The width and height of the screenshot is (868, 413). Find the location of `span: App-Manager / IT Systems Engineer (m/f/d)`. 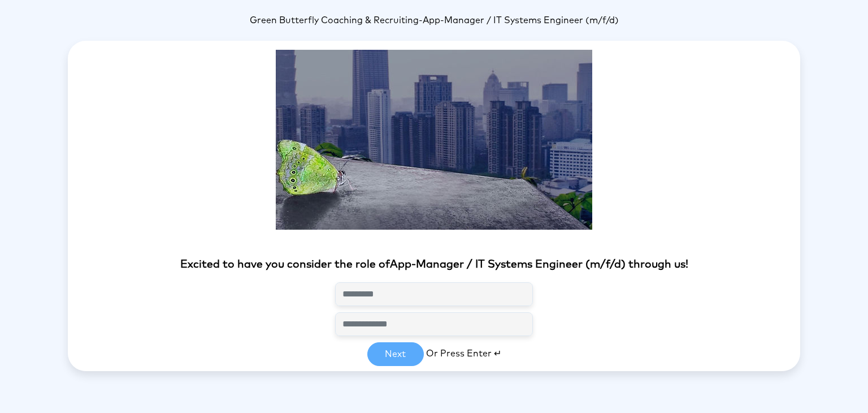

span: App-Manager / IT Systems Engineer (m/f/d) is located at coordinates (521, 21).